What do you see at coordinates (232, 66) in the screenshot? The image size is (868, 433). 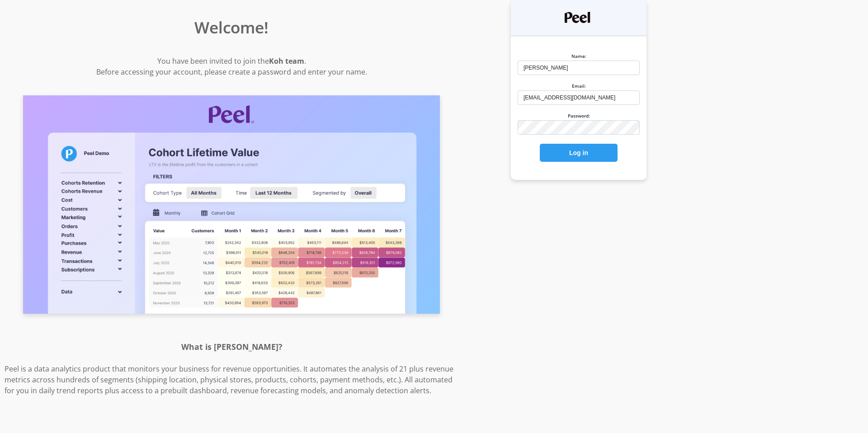 I see `p: You have been invited to join the . Before accessing your account, please create a password and e...` at bounding box center [232, 66].